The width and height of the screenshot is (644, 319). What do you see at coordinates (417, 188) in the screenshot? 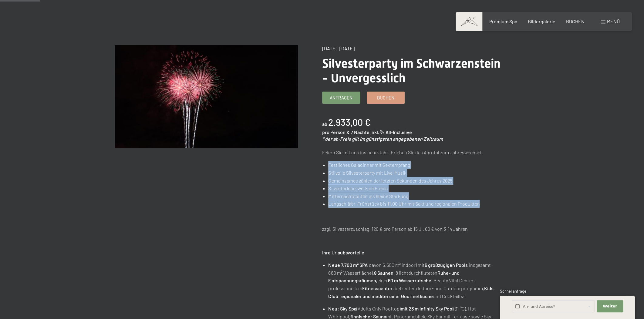
I see `li: Silvesterfeuerwerk im Freien` at bounding box center [417, 188].